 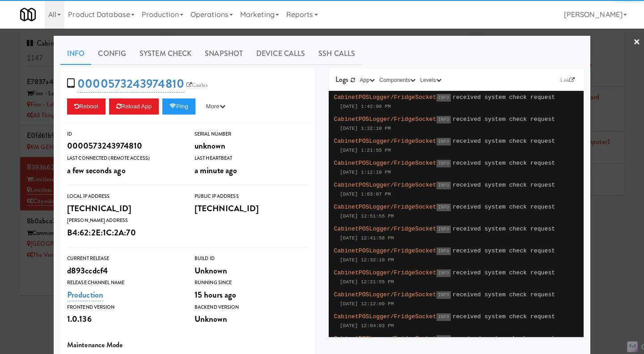 What do you see at coordinates (397, 80) in the screenshot?
I see `button: Components` at bounding box center [397, 80].